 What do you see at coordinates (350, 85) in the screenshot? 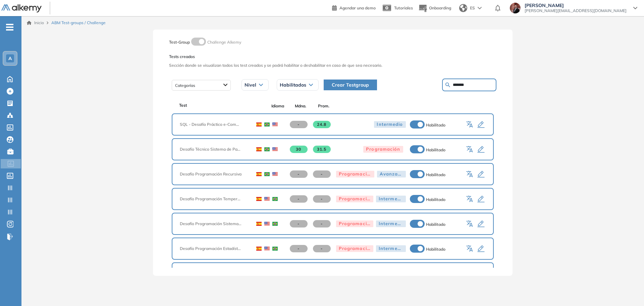
I see `button: Crear Testgroup` at bounding box center [350, 85].